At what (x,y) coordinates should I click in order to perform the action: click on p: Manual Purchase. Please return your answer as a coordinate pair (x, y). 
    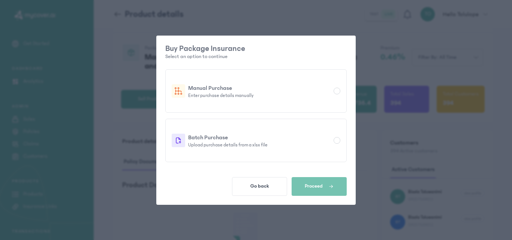
    Looking at the image, I should click on (259, 88).